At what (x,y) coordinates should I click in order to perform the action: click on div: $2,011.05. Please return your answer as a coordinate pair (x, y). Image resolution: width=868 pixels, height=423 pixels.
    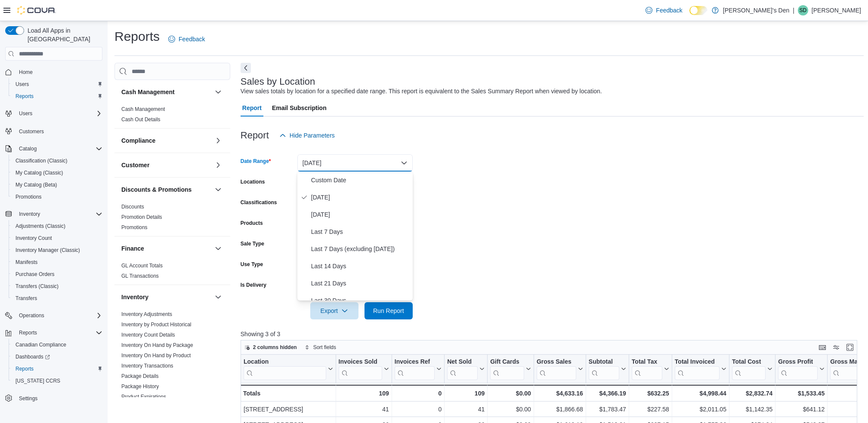
    Looking at the image, I should click on (700, 409).